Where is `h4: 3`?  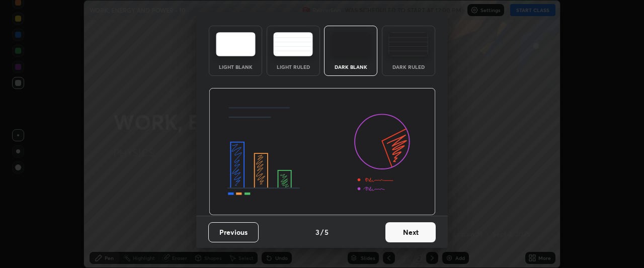 h4: 3 is located at coordinates (318, 232).